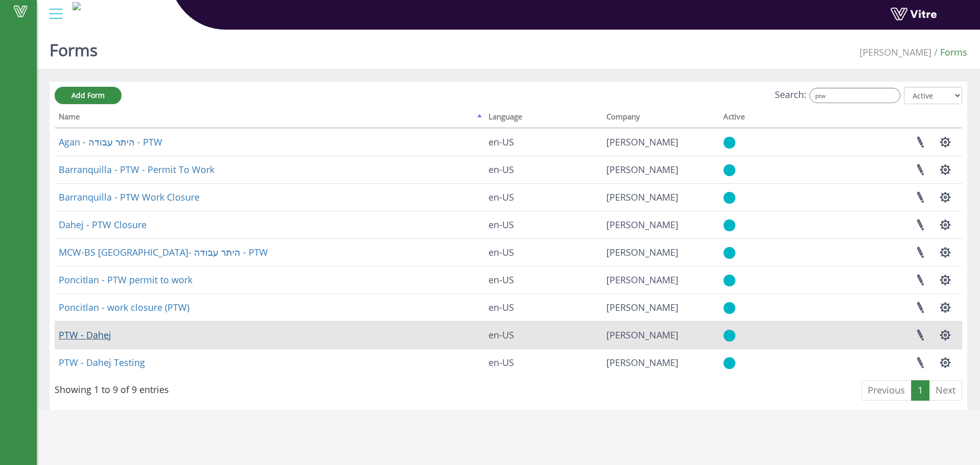 The image size is (980, 465). What do you see at coordinates (110, 142) in the screenshot?
I see `a: Agan - היתר עבודה - PTW` at bounding box center [110, 142].